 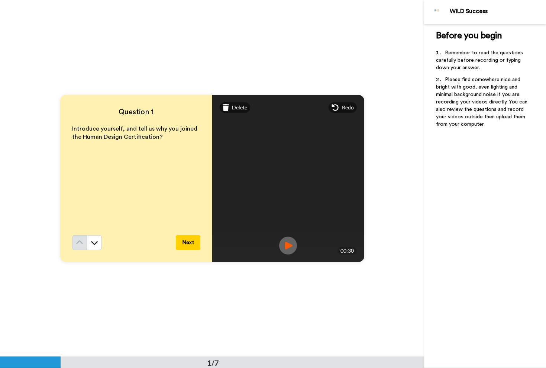 I want to click on img: ic_record_play.svg, so click(x=288, y=246).